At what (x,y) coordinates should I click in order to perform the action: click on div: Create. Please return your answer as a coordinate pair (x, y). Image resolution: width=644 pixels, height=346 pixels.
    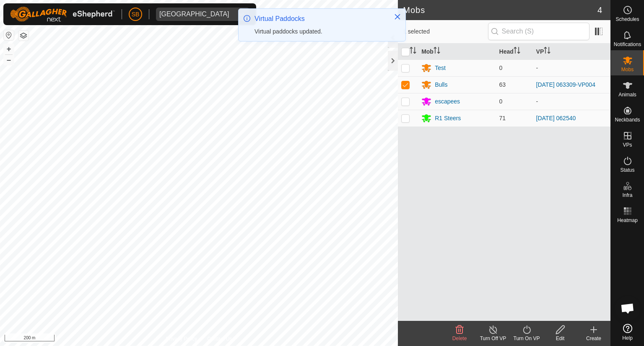
    Looking at the image, I should click on (594, 338).